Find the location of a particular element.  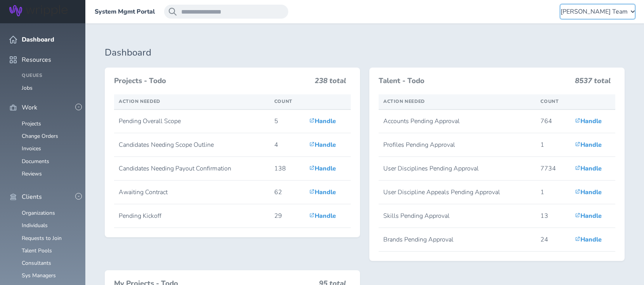

td: 13 is located at coordinates (553, 216).